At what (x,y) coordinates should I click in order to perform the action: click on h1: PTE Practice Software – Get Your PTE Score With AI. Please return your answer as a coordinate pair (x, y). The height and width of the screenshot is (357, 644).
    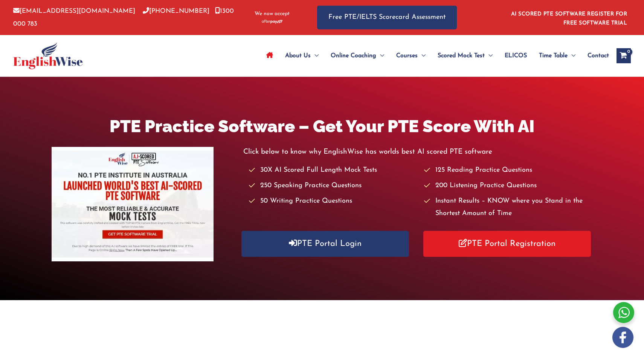
    Looking at the image, I should click on (322, 126).